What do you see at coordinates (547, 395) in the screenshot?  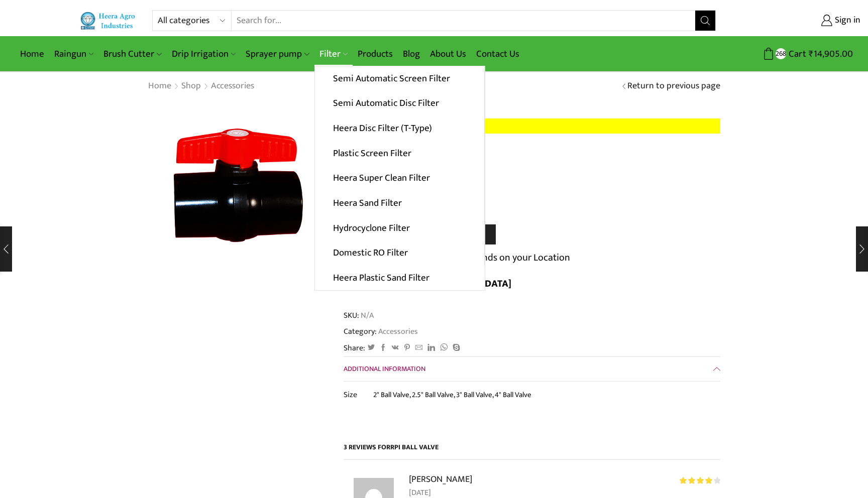 I see `p: 2" Ball Valve, 2.5" Ball Valve, 3" Ball Valve, 4" Ball Valve` at bounding box center [547, 395].